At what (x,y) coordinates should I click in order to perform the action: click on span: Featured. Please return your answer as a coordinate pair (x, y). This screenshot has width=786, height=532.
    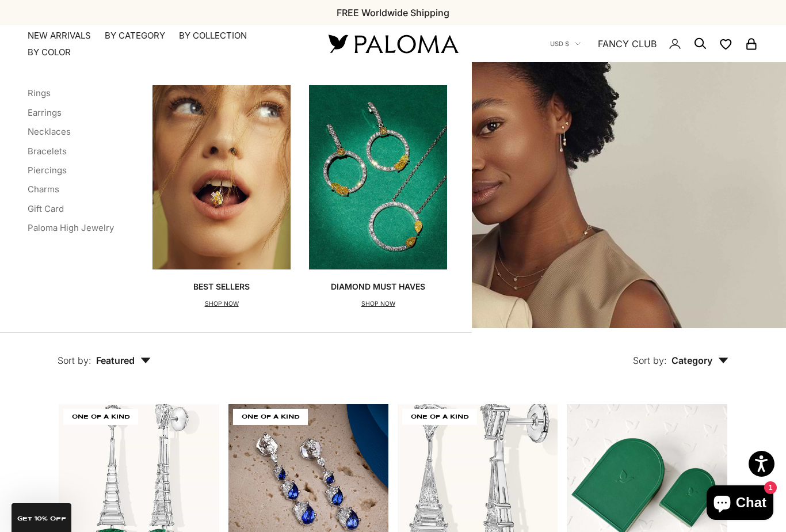
    Looking at the image, I should click on (123, 360).